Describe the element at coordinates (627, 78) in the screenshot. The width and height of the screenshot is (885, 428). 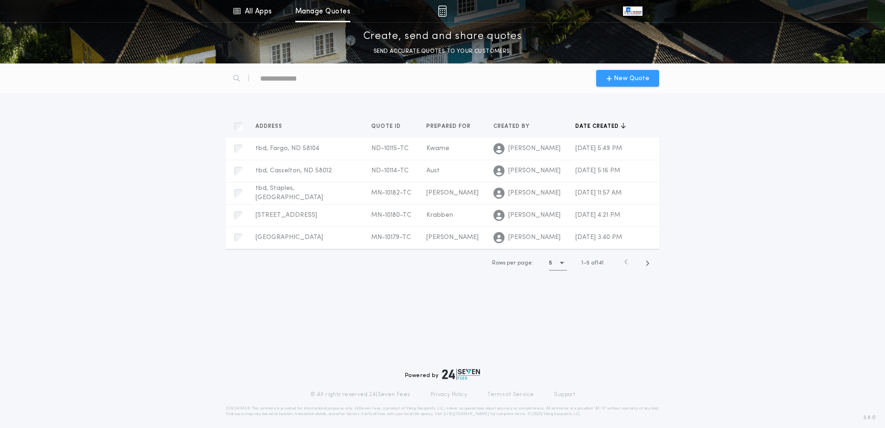
I see `button: New Quote` at that location.